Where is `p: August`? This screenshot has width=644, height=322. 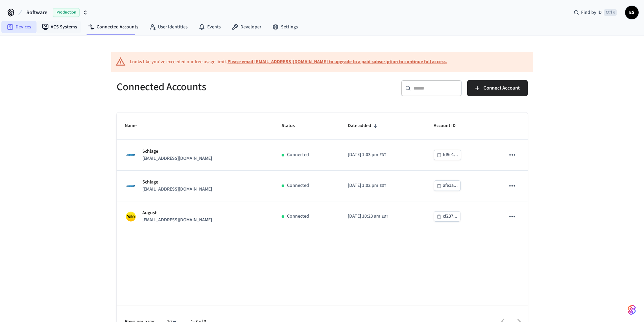 p: August is located at coordinates (177, 213).